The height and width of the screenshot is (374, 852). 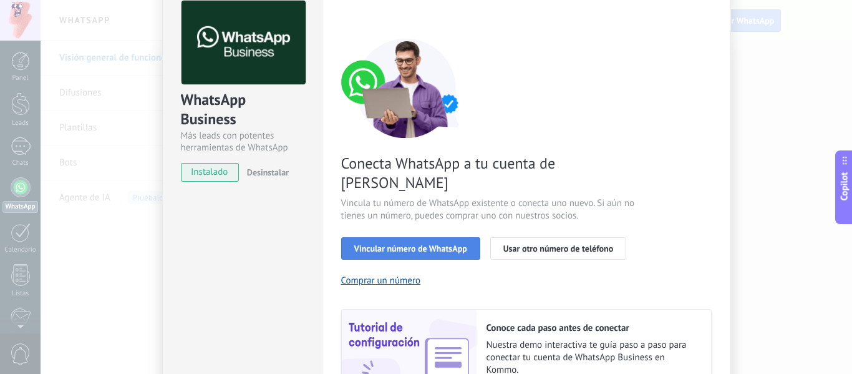 I want to click on h2: Conoce cada paso antes de conectar, so click(x=593, y=328).